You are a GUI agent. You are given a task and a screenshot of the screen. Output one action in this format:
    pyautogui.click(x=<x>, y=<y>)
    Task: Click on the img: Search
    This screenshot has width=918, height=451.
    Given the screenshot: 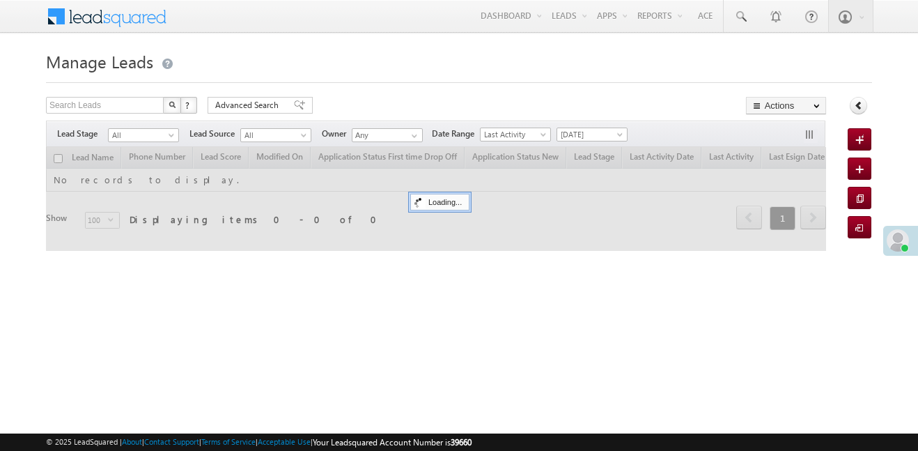 What is the action you would take?
    pyautogui.click(x=172, y=104)
    